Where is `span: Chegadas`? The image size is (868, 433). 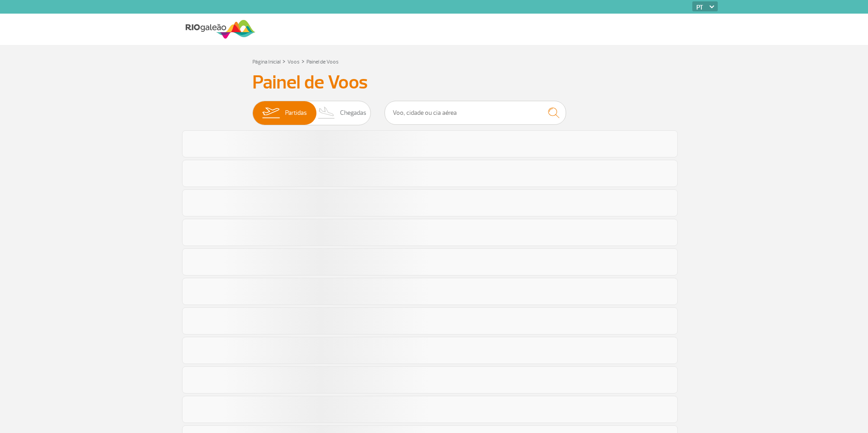 span: Chegadas is located at coordinates (353, 113).